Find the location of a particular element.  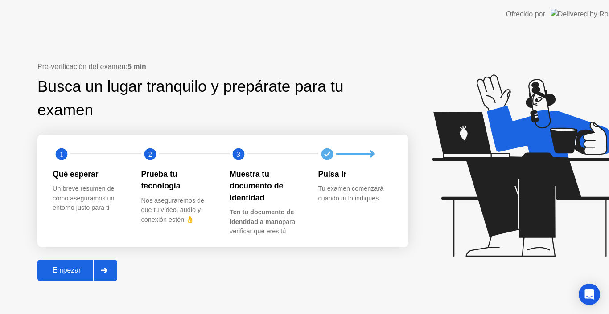

div: Pulsa Ir is located at coordinates (355, 174).